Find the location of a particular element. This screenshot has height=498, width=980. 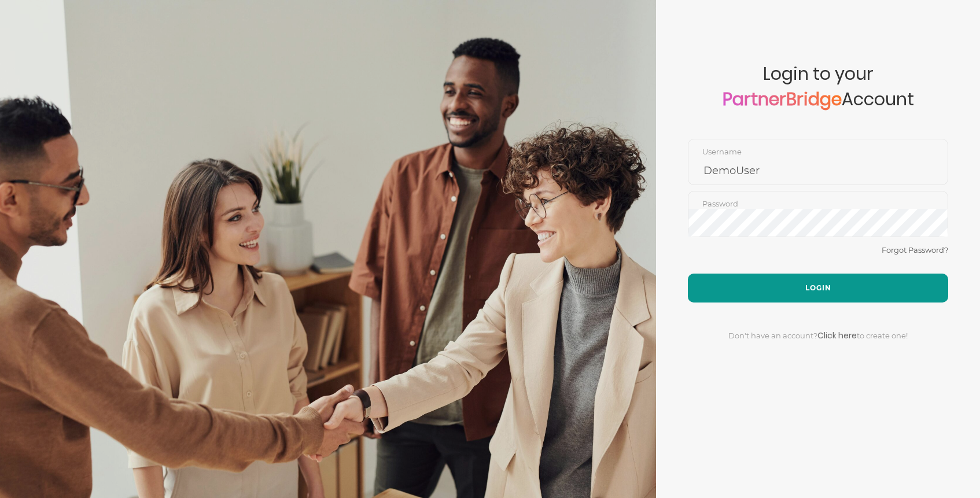

span: Login to your Account is located at coordinates (818, 101).